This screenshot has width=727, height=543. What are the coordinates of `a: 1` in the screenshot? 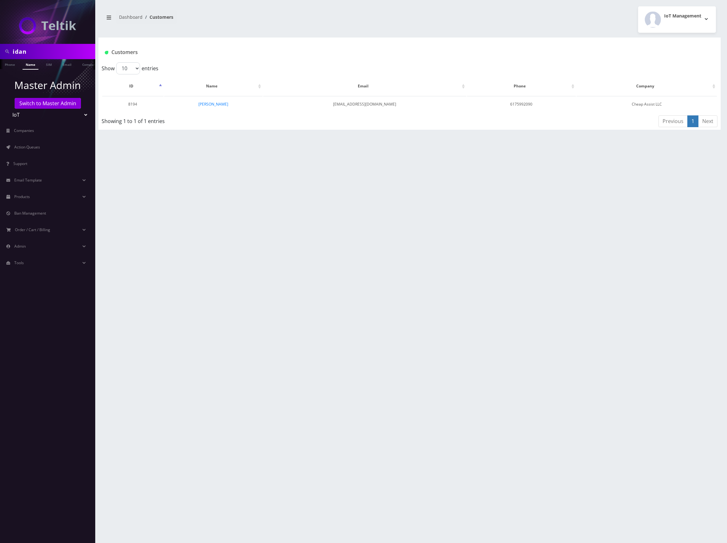 It's located at (693, 121).